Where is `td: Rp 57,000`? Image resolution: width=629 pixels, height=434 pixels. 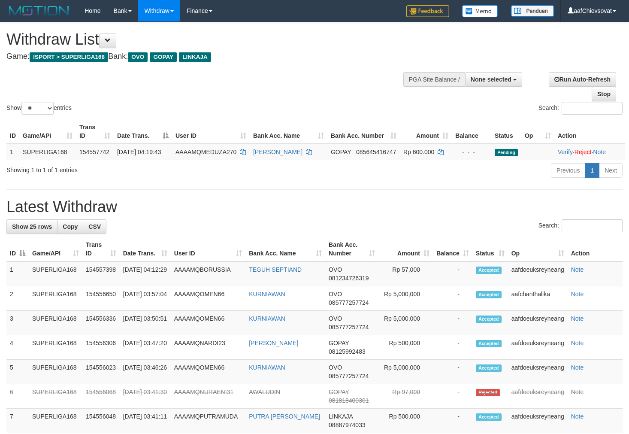
td: Rp 57,000 is located at coordinates (405, 274).